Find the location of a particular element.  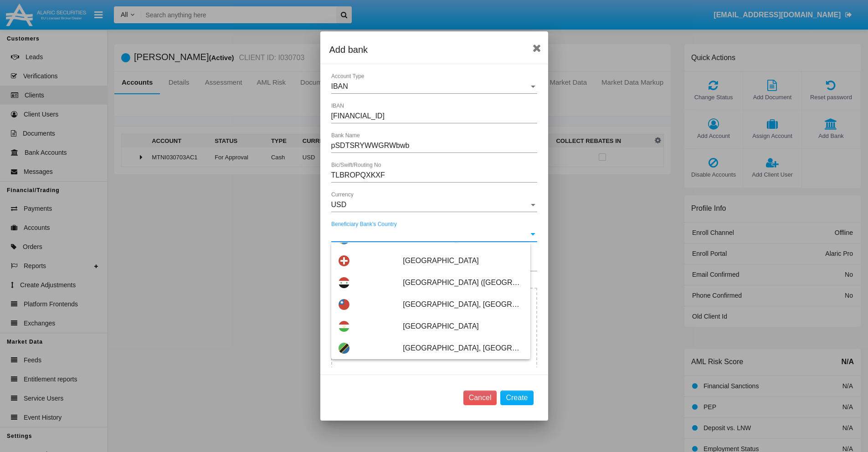

button: Cancel is located at coordinates (480, 398).